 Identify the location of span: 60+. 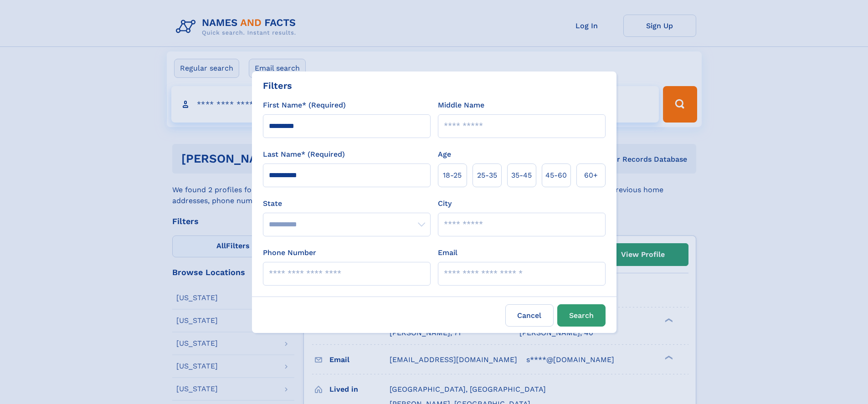
(591, 176).